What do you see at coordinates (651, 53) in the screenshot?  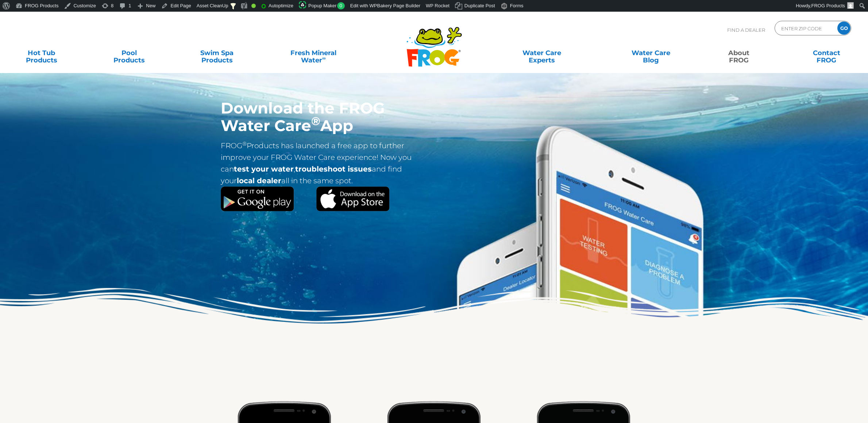 I see `a: Water CareBlog` at bounding box center [651, 53].